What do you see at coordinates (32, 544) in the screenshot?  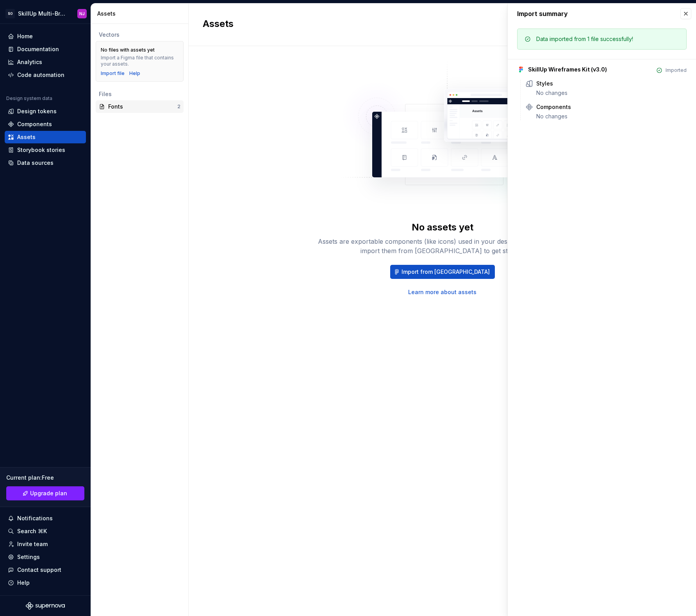 I see `div: Invite team` at bounding box center [32, 544].